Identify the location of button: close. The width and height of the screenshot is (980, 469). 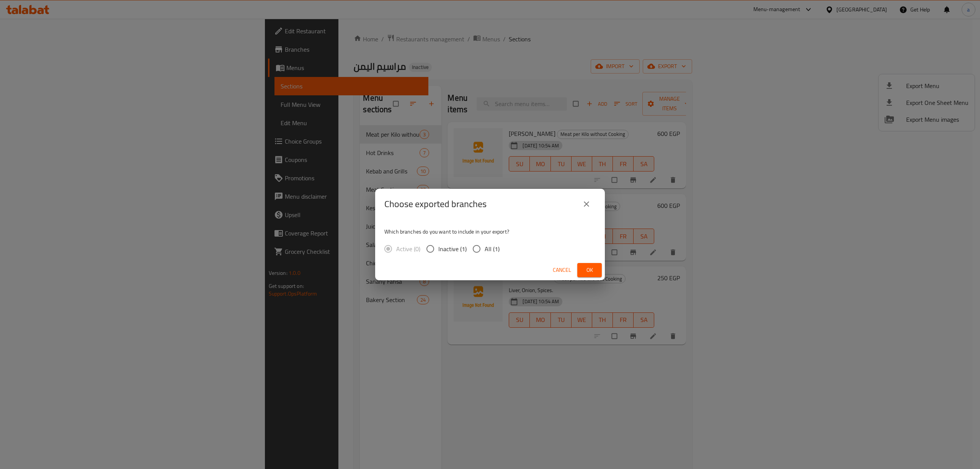
(586, 204).